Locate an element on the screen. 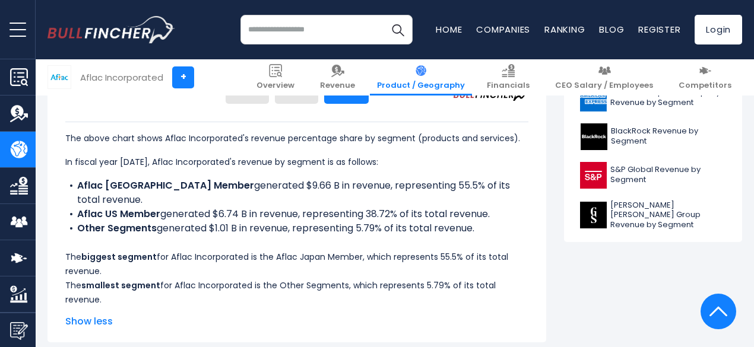  a: Register is located at coordinates (659, 29).